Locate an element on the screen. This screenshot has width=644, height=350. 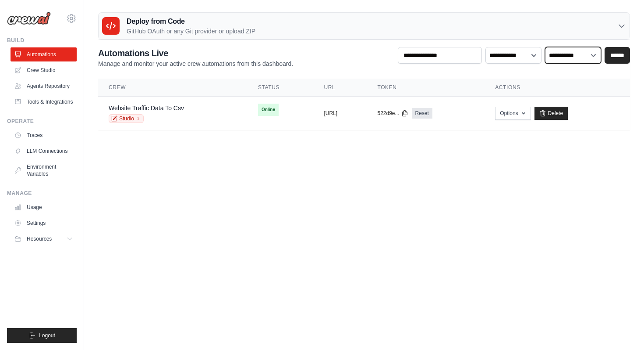
th: Token is located at coordinates (426, 87).